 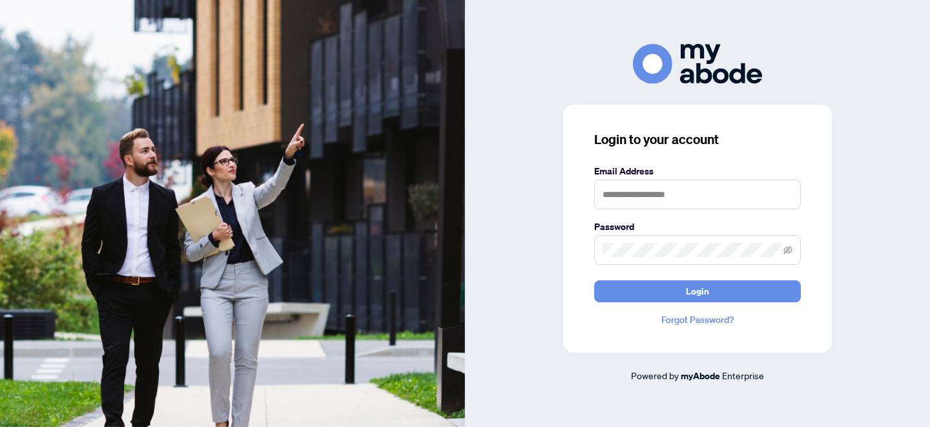 I want to click on h3: Login to your account, so click(x=697, y=139).